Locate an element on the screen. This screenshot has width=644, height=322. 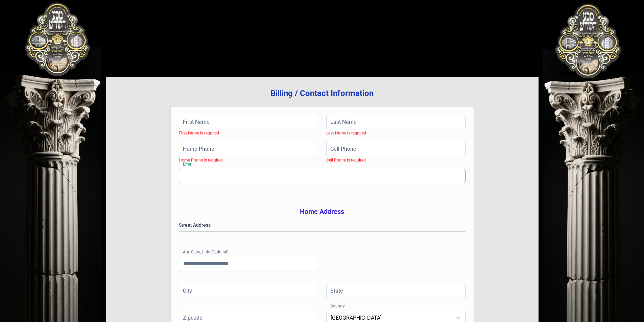
span: Home Phone is required is located at coordinates (201, 161).